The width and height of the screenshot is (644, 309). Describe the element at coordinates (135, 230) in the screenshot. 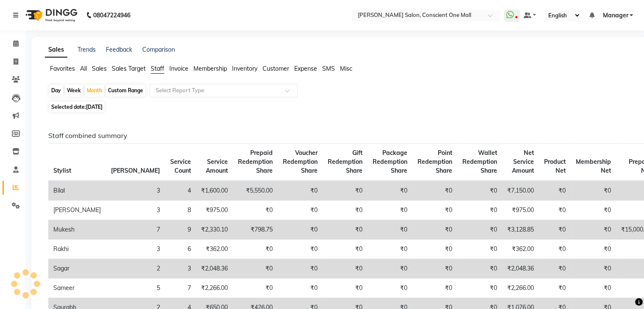

I see `td: 7` at that location.